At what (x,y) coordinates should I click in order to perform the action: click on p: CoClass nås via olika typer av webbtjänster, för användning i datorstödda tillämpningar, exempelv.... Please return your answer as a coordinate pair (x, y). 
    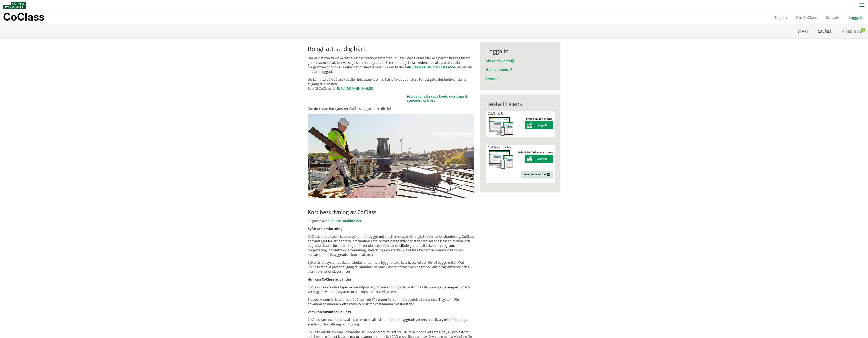
    Looking at the image, I should click on (391, 289).